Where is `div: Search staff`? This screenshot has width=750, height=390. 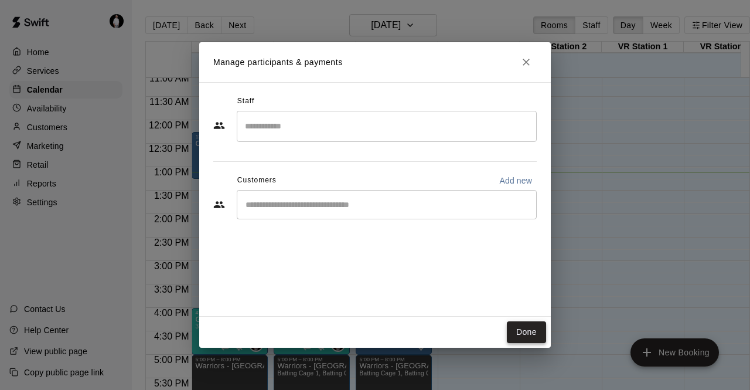 div: Search staff is located at coordinates (387, 126).